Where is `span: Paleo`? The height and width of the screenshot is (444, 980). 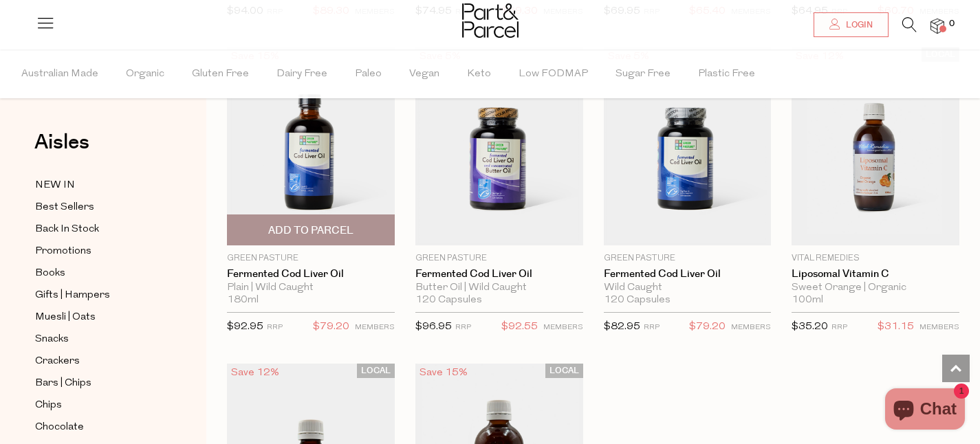
span: Paleo is located at coordinates (368, 75).